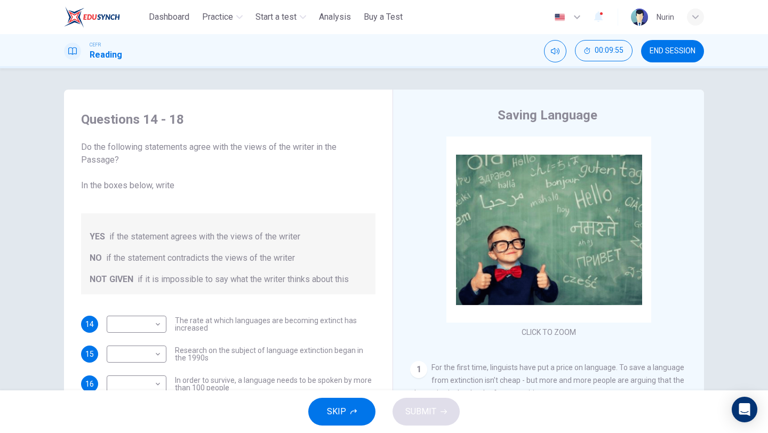 This screenshot has width=768, height=433. Describe the element at coordinates (335, 17) in the screenshot. I see `a: Analysis` at that location.